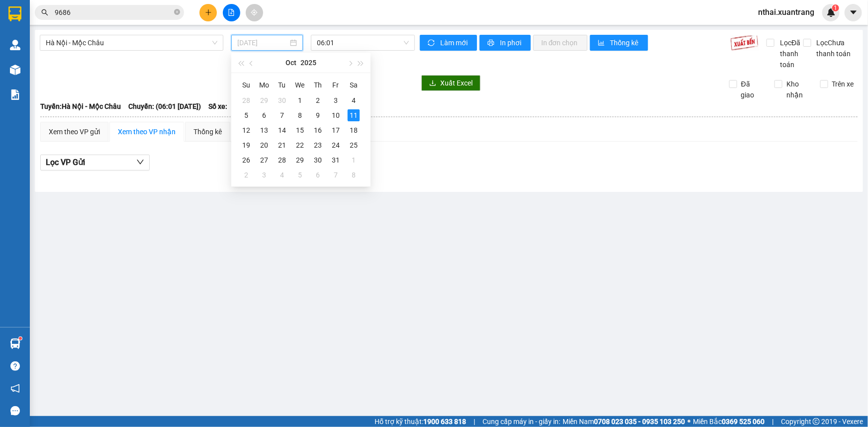 The width and height of the screenshot is (868, 427). I want to click on th: Th, so click(318, 85).